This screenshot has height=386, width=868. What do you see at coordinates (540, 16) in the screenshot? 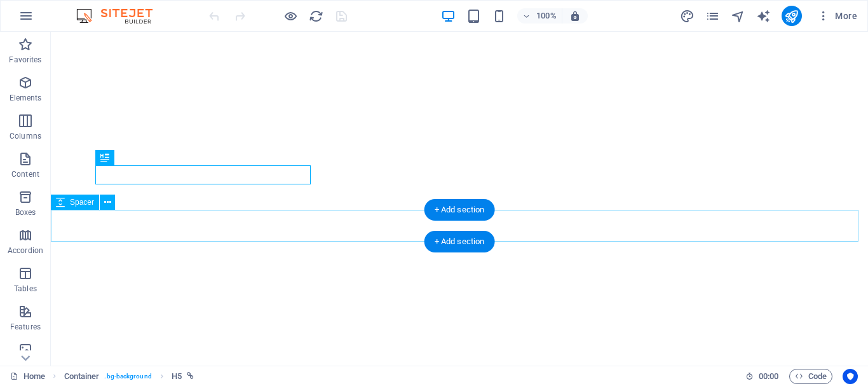
I see `button: 100%` at bounding box center [540, 16].